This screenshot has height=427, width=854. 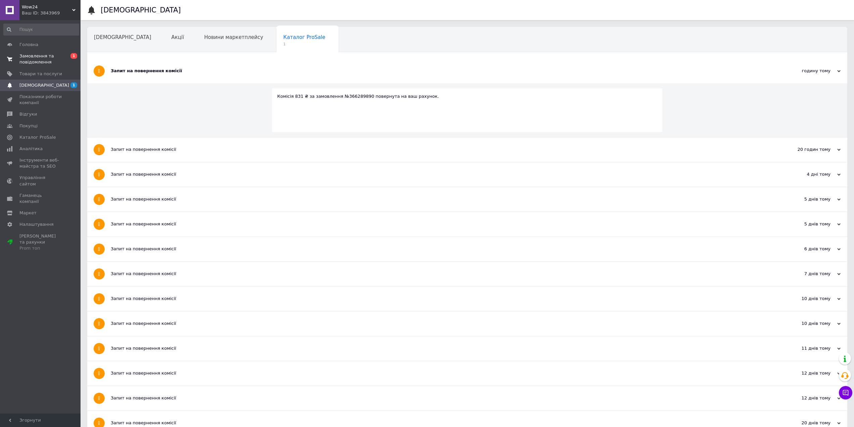 What do you see at coordinates (41, 74) in the screenshot?
I see `span: Товари та послуги` at bounding box center [41, 74].